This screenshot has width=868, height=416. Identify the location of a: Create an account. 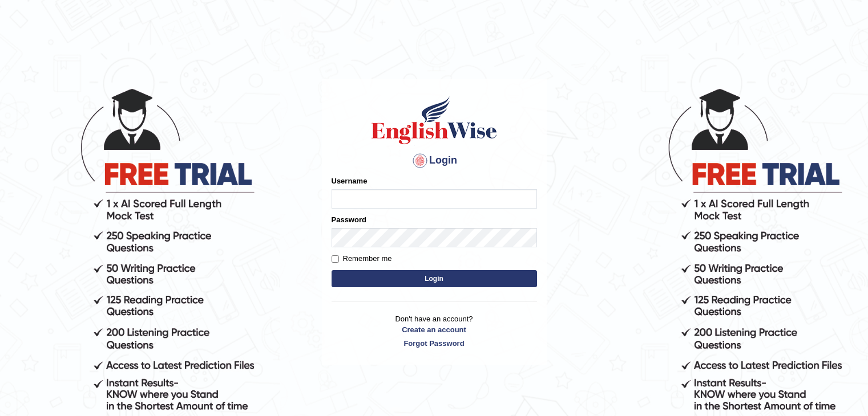
(434, 329).